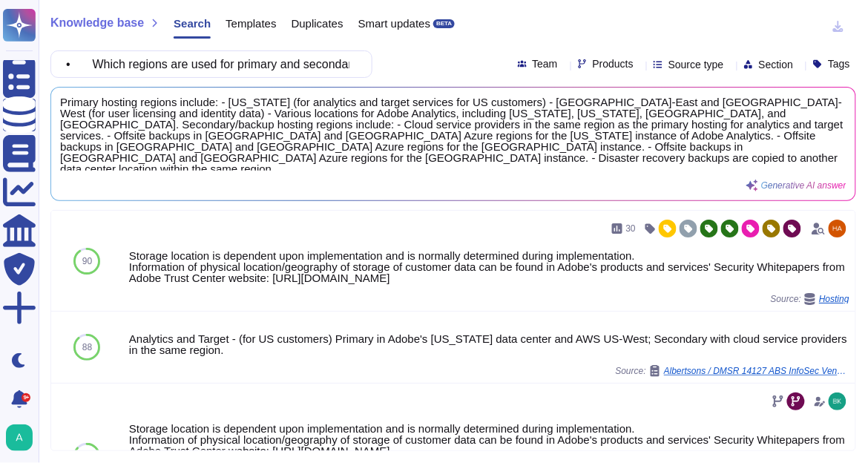  What do you see at coordinates (97, 23) in the screenshot?
I see `span: Knowledge base` at bounding box center [97, 23].